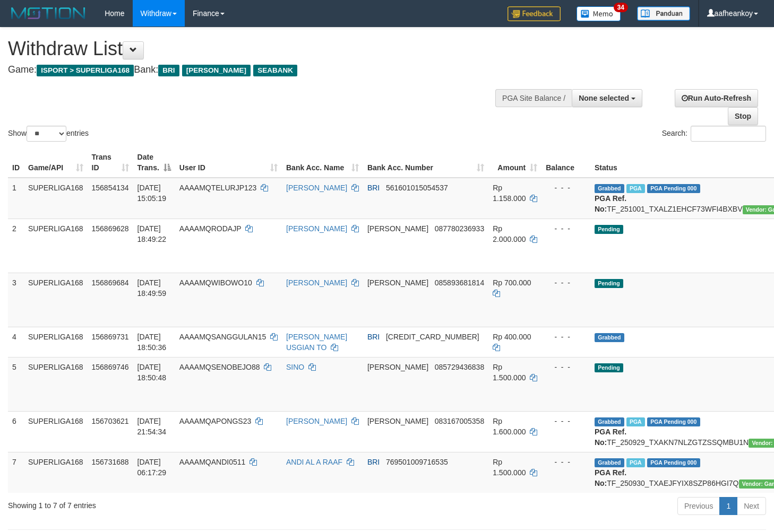 The image size is (774, 532). I want to click on span: Copy 769501009716535 to clipboard, so click(417, 462).